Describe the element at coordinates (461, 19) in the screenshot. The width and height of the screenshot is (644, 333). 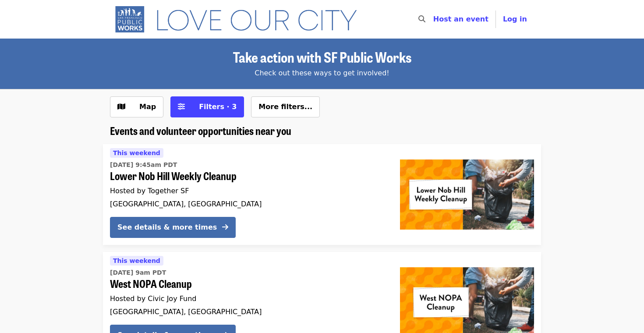
I see `a: Host an event` at that location.